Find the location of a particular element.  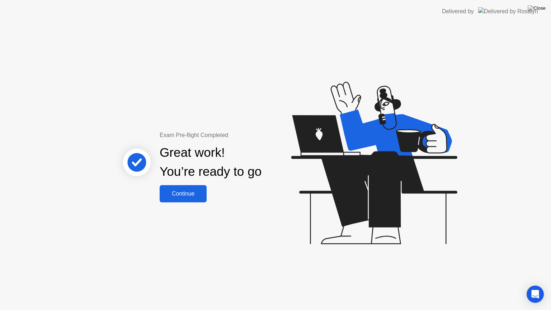

div: Continue is located at coordinates (183, 194).